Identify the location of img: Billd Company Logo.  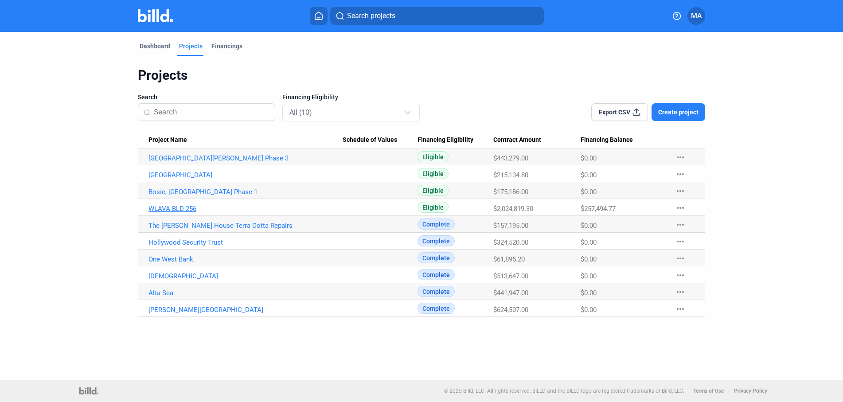
(155, 16).